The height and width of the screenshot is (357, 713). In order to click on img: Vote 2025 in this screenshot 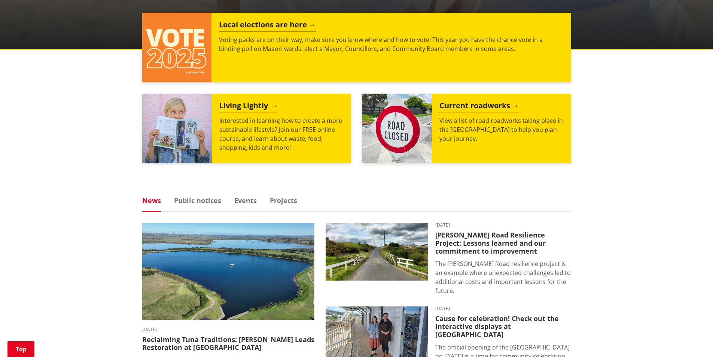, I will do `click(177, 48)`.